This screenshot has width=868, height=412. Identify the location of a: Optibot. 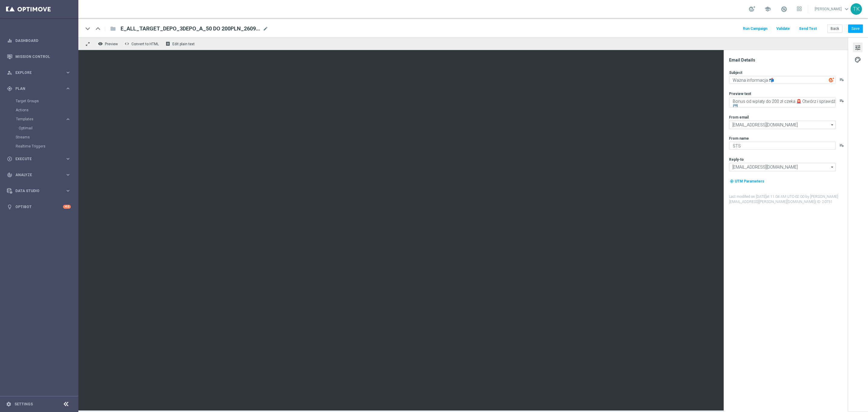
(39, 207).